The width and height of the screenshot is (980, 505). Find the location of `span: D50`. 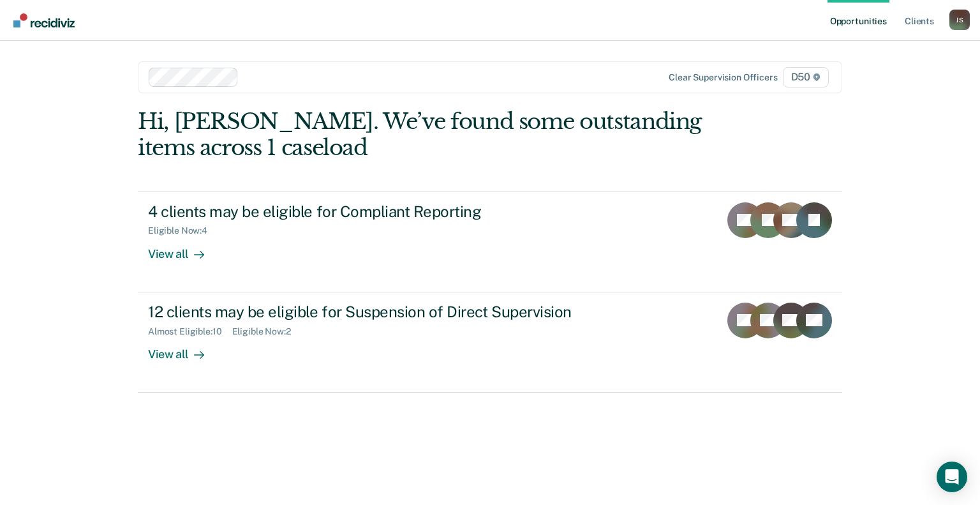

span: D50 is located at coordinates (806, 77).